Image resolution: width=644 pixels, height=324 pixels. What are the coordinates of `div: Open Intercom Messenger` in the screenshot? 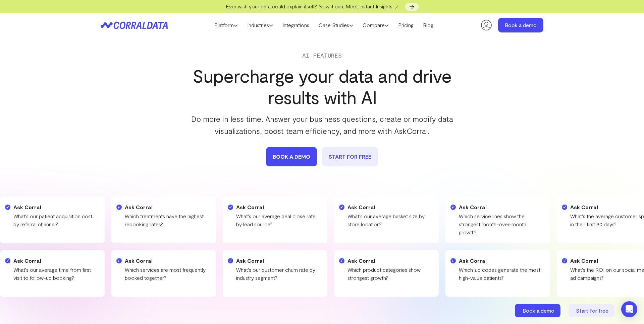 It's located at (629, 309).